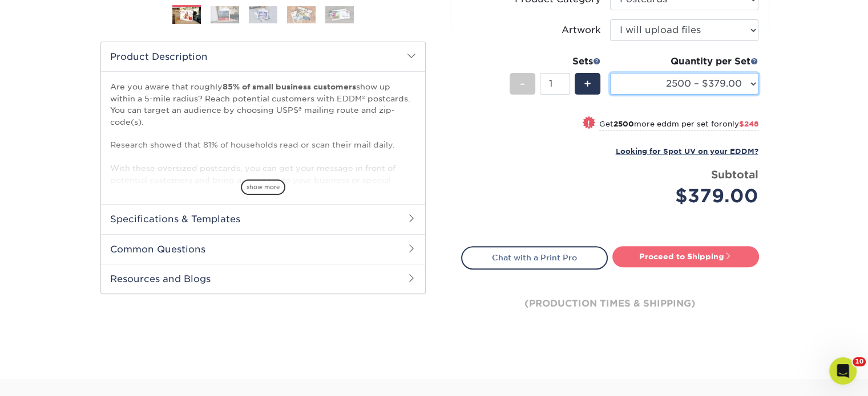 The image size is (868, 396). Describe the element at coordinates (611, 304) in the screenshot. I see `div: (production times & shipping)` at that location.